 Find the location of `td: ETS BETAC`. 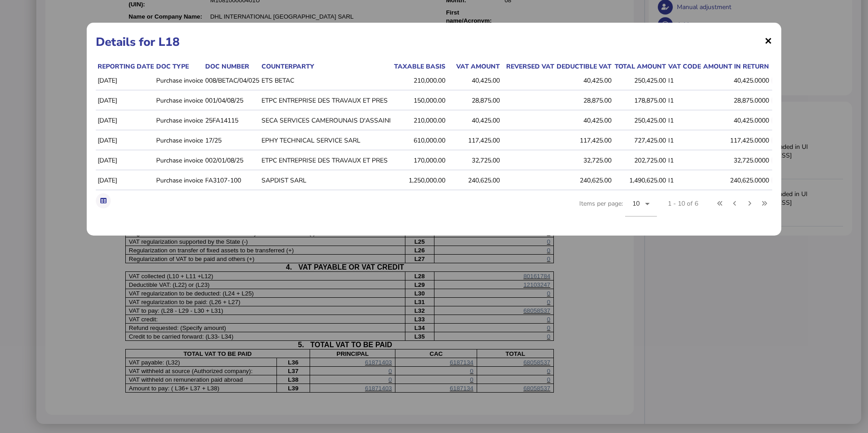

td: ETS BETAC is located at coordinates (325, 81).